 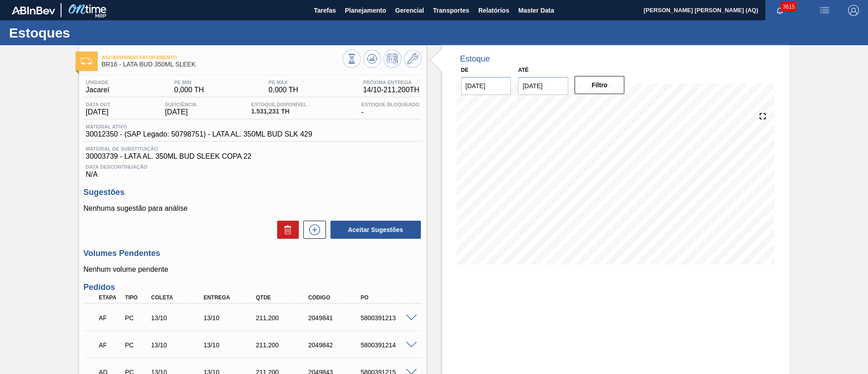 I want to click on div: 5800391213, so click(x=388, y=318).